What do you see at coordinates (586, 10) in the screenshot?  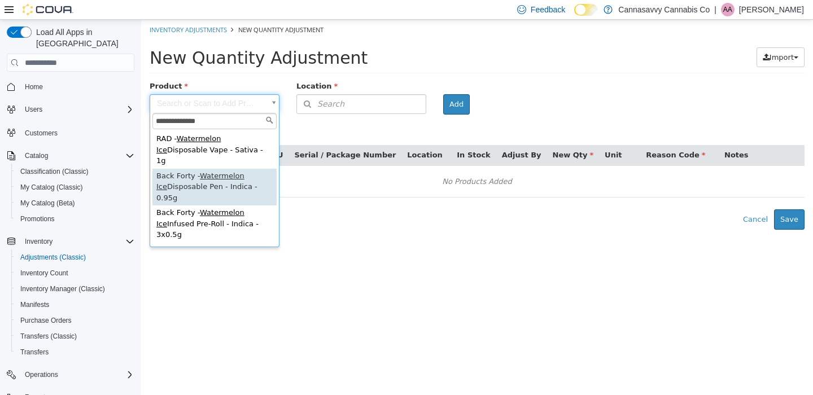 I see `input: Dark Mode` at bounding box center [586, 10].